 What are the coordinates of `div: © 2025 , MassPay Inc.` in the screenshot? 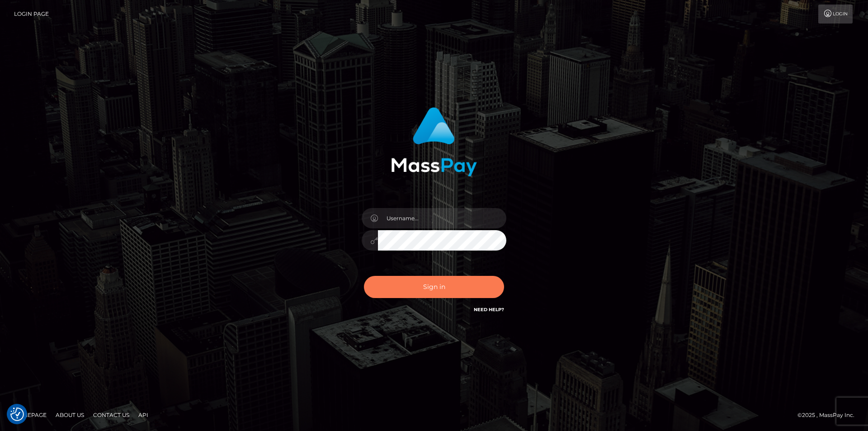 It's located at (829, 415).